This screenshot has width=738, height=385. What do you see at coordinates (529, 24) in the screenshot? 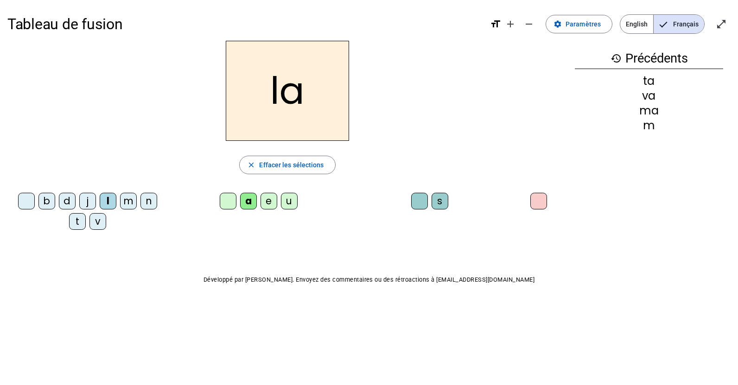
I see `mat-icon: remove` at bounding box center [529, 24].